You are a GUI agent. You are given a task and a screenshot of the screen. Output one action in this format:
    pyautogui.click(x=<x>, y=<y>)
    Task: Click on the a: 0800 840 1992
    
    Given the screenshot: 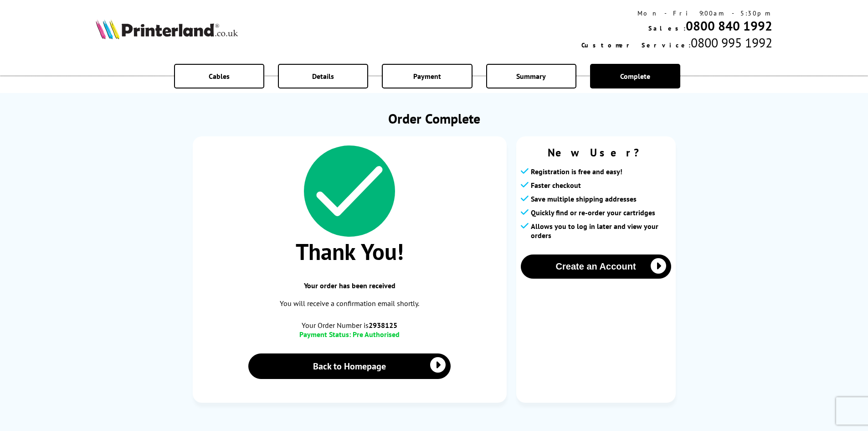 What is the action you would take?
    pyautogui.click(x=729, y=26)
    